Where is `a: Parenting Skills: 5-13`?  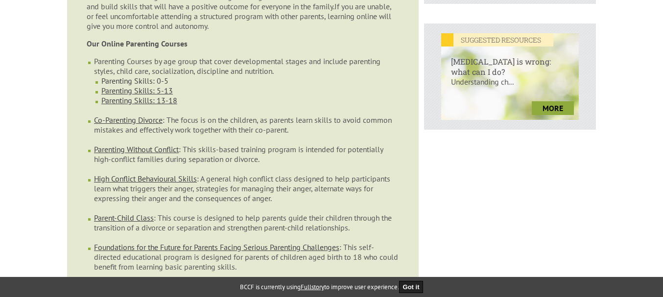 a: Parenting Skills: 5-13 is located at coordinates (137, 91).